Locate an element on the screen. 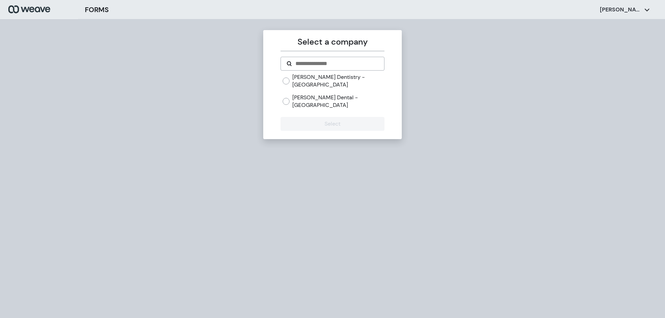 This screenshot has width=665, height=318. p: Select a company is located at coordinates (332, 42).